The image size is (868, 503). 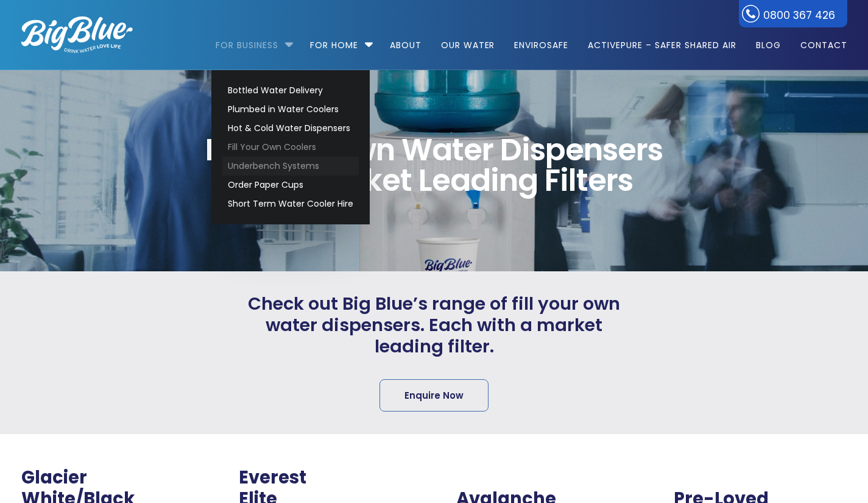 I want to click on span: Fill Your Own Water Dispensers with Market Leading Filters, so click(x=434, y=165).